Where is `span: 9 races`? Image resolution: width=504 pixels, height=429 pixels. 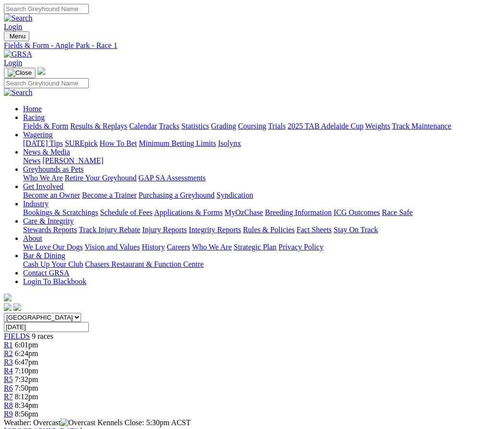
span: 9 races is located at coordinates (42, 336).